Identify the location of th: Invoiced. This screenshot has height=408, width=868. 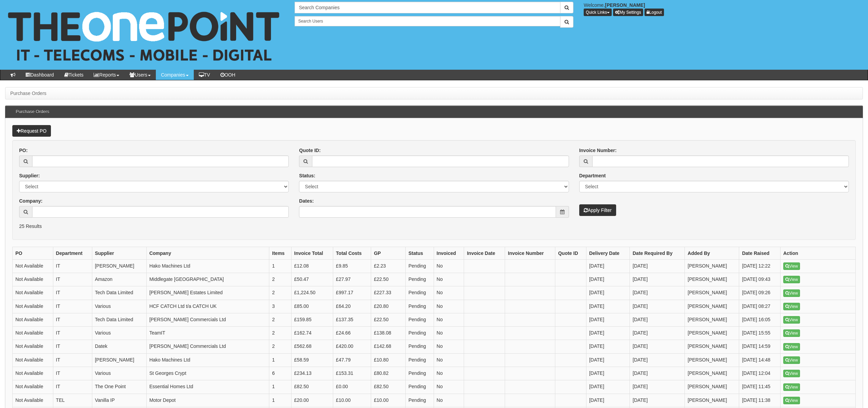
(449, 253).